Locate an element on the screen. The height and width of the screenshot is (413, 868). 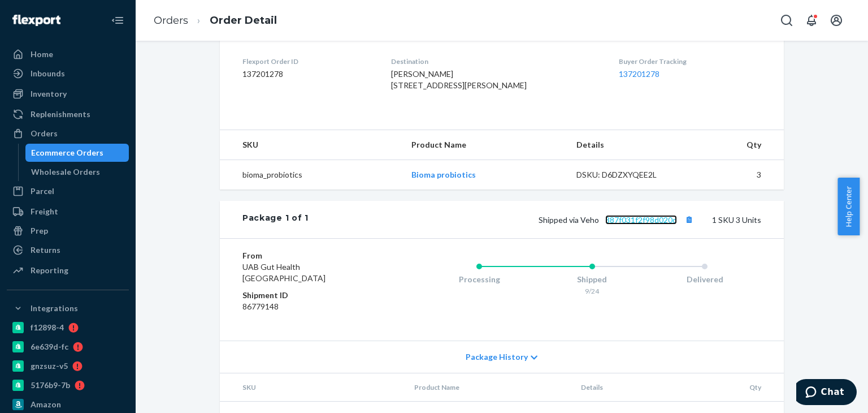
span: Shipped via Veho is located at coordinates (617, 219).